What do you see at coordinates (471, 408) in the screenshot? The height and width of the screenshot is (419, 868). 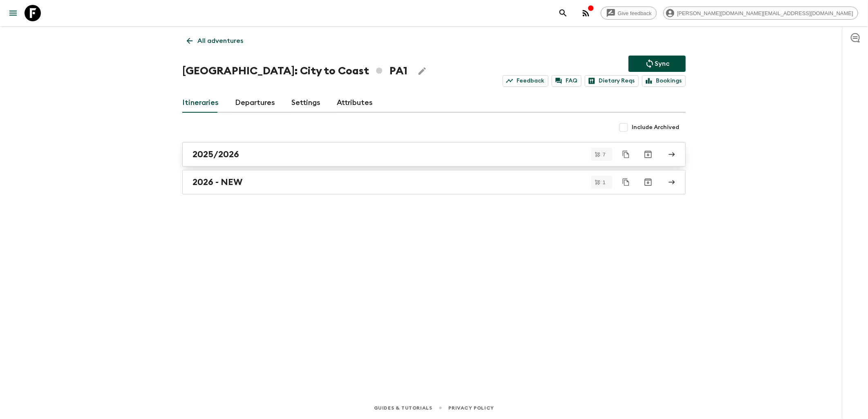 I see `a: Privacy Policy` at bounding box center [471, 408].